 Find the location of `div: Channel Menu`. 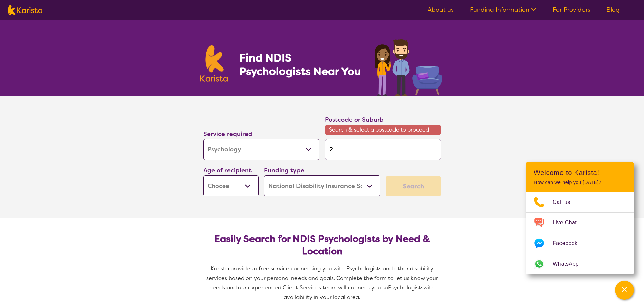

div: Channel Menu is located at coordinates (580, 218).